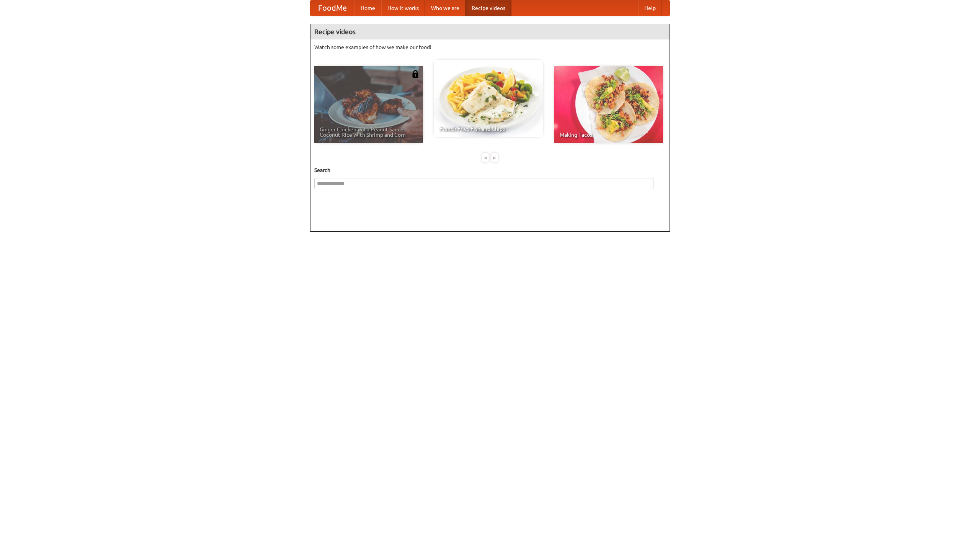 Image resolution: width=980 pixels, height=542 pixels. Describe the element at coordinates (609, 105) in the screenshot. I see `a: Making Tacos` at that location.